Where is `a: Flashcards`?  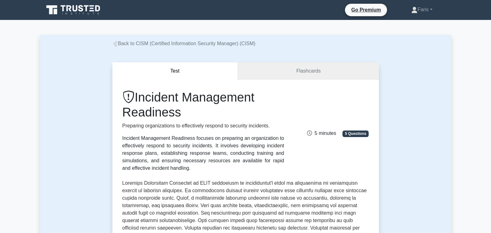
a: Flashcards is located at coordinates (308, 71).